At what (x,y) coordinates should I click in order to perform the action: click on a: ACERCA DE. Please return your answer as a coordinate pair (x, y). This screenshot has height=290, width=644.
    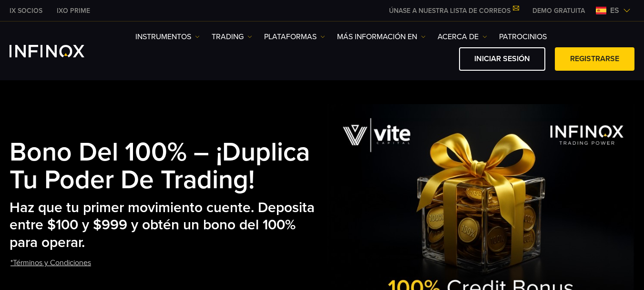
    Looking at the image, I should click on (463, 37).